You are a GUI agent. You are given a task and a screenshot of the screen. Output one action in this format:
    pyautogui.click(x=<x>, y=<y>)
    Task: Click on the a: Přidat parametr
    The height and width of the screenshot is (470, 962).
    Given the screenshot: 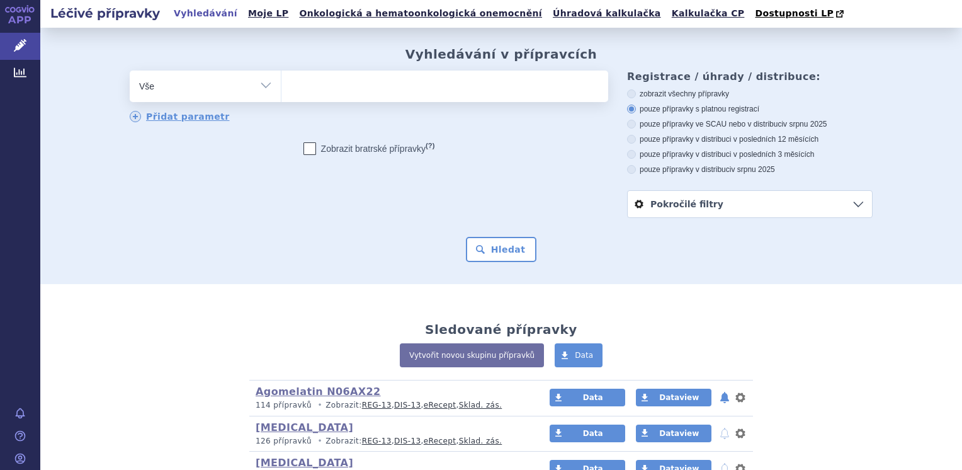 What is the action you would take?
    pyautogui.click(x=179, y=116)
    